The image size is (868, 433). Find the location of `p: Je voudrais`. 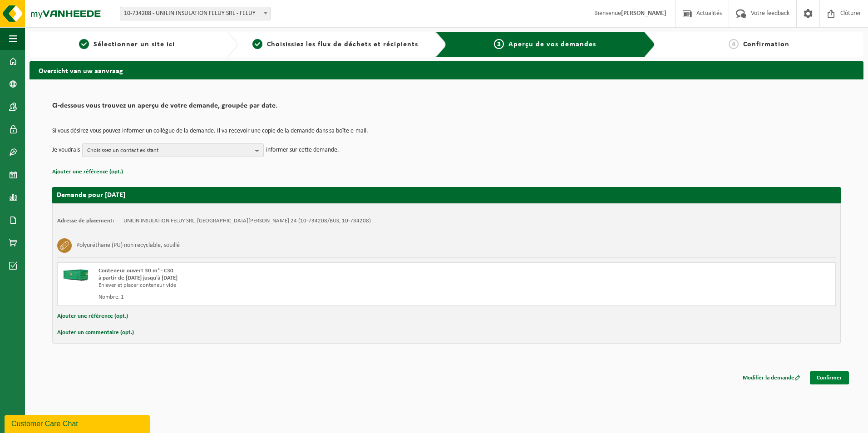

p: Je voudrais is located at coordinates (66, 150).